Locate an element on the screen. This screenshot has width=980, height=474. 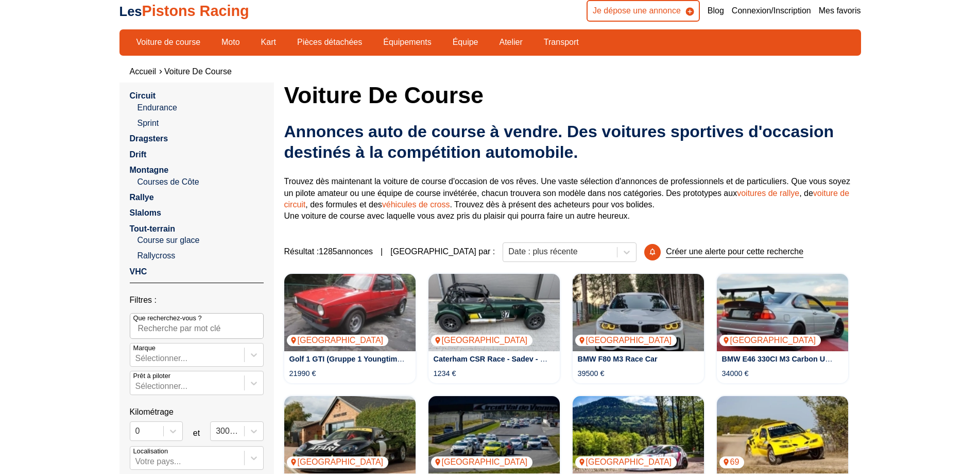
a: voitures de rallye is located at coordinates (768, 193).